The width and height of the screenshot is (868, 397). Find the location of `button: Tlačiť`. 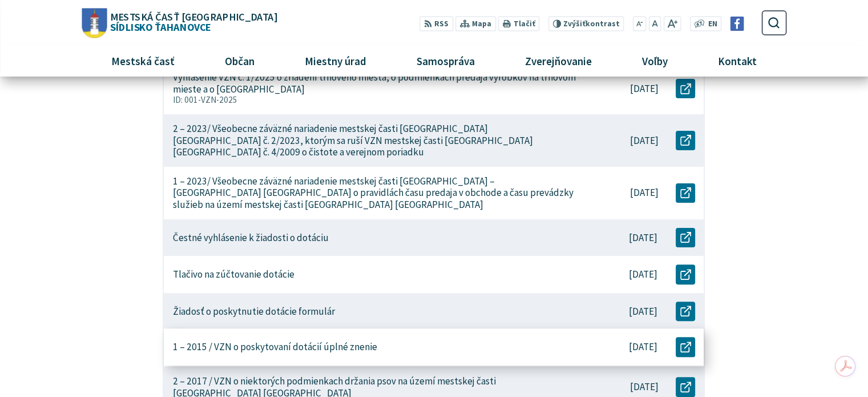

button: Tlačiť is located at coordinates (519, 24).